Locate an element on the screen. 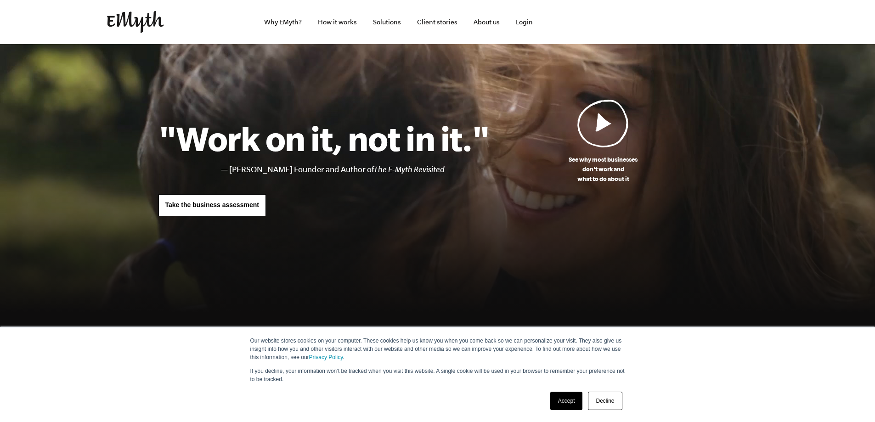 The height and width of the screenshot is (422, 875). img: EMyth is located at coordinates (135, 22).